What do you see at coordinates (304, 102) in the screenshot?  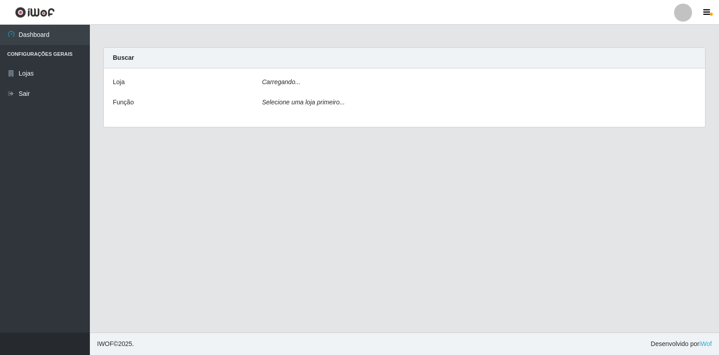 I see `i: Selecione uma loja primeiro...` at bounding box center [304, 102].